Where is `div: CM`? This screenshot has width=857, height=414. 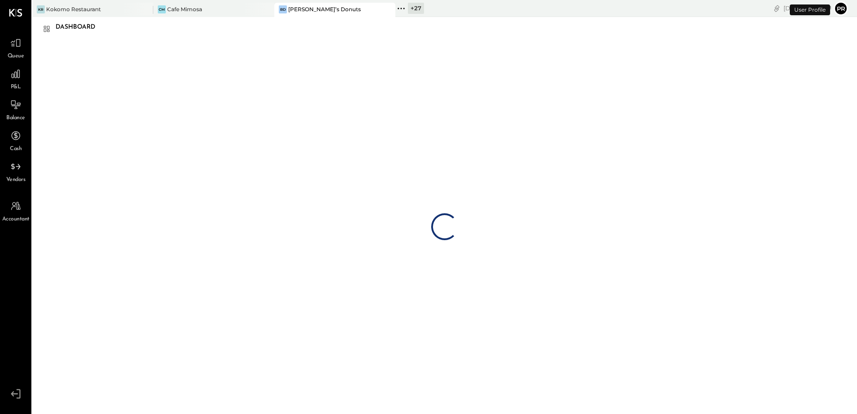 div: CM is located at coordinates (162, 9).